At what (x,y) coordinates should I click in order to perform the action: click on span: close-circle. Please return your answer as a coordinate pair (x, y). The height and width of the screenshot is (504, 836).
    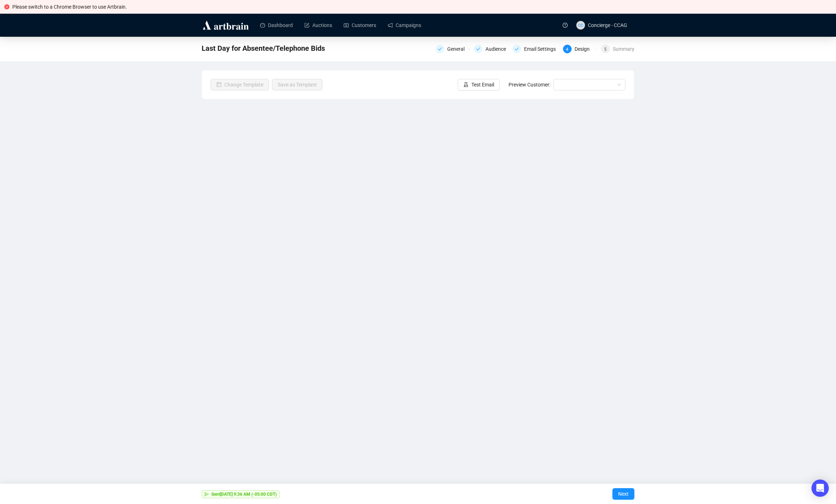
    Looking at the image, I should click on (7, 7).